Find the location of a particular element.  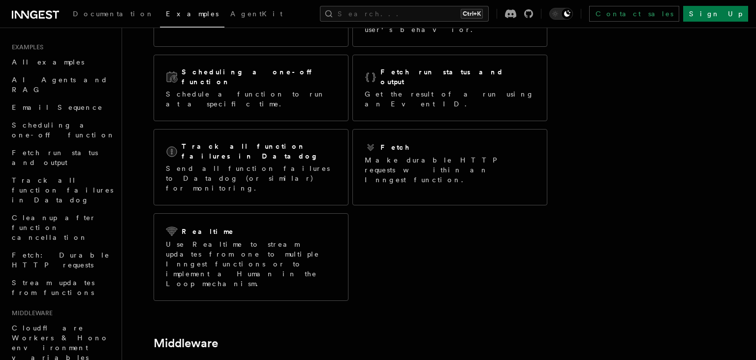

p: Send all function failures to Datadog (or similar) for monitoring. is located at coordinates (251, 178).